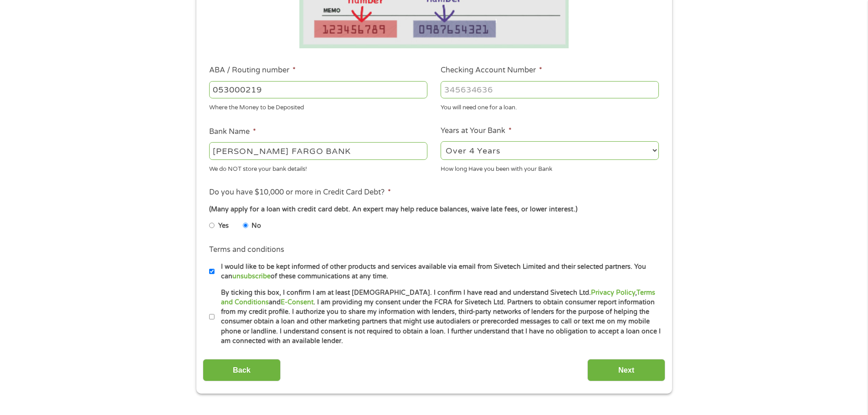 The width and height of the screenshot is (868, 415). What do you see at coordinates (626, 370) in the screenshot?
I see `input: Next` at bounding box center [626, 370].